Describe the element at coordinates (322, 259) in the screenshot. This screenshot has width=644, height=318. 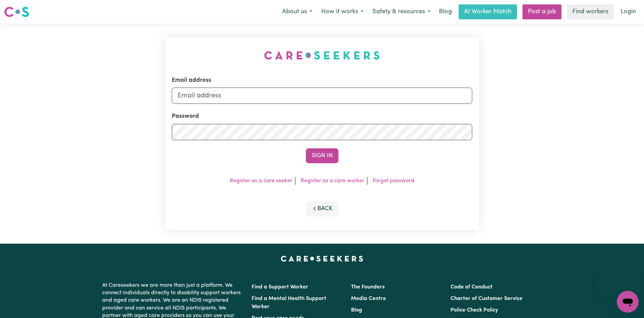
I see `a: Careseekers home page` at that location.